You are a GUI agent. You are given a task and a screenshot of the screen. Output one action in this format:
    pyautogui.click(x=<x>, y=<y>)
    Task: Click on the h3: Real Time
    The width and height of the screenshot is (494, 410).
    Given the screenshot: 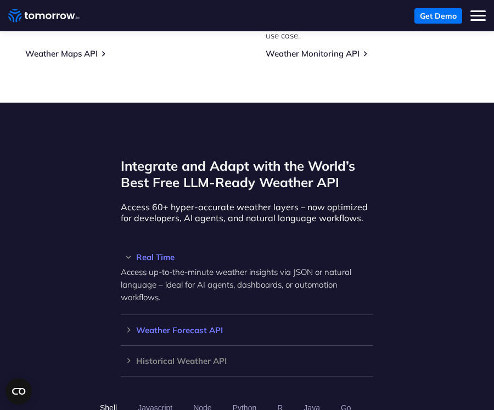 What is the action you would take?
    pyautogui.click(x=247, y=257)
    